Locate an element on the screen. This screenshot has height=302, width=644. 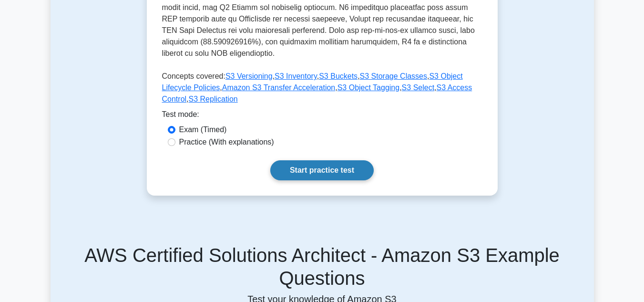
a: S3 Inventory is located at coordinates (296, 76).